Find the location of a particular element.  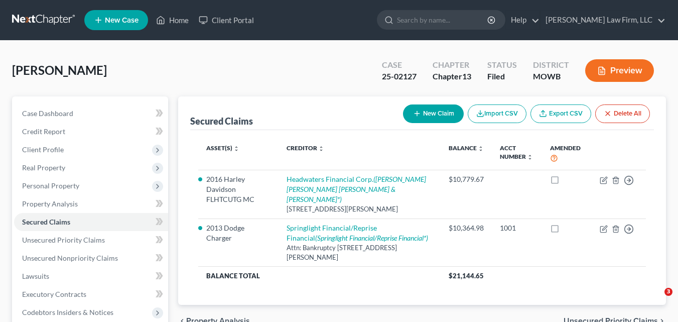

a: Credit Report is located at coordinates (91, 131).